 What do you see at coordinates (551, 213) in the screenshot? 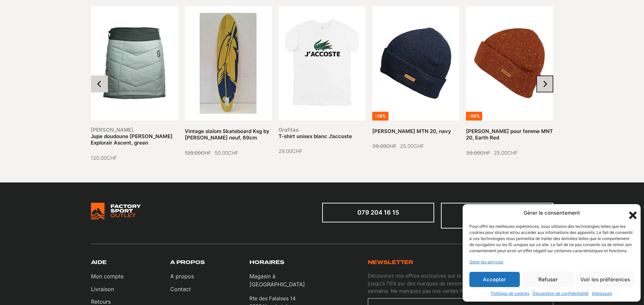
I see `div: Gérer le consentement` at bounding box center [551, 213].